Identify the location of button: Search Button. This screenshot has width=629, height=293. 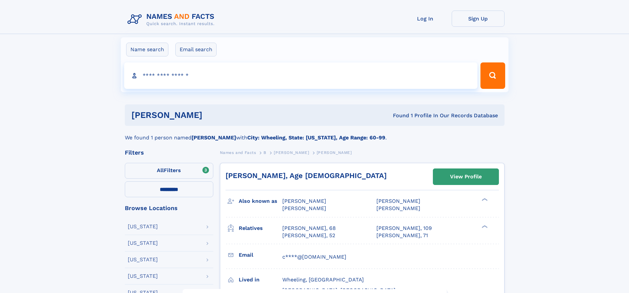
(493, 76).